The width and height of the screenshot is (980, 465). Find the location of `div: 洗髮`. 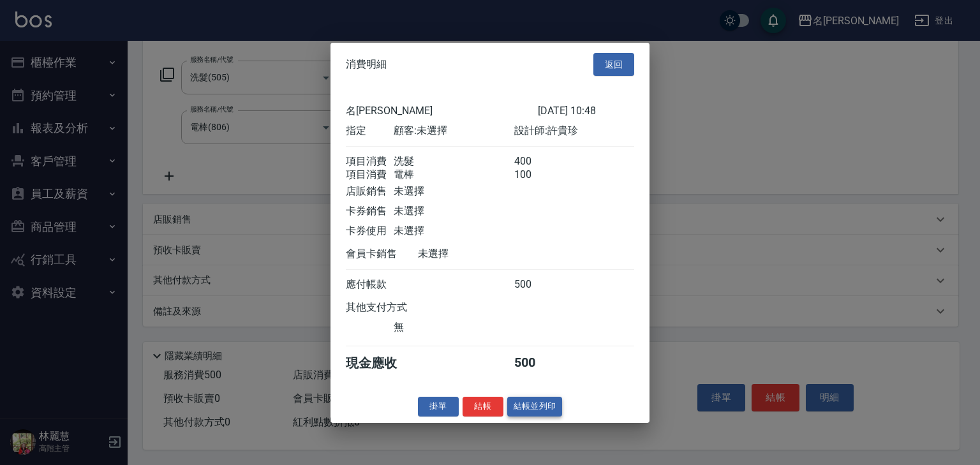

div: 洗髮 is located at coordinates (454, 161).